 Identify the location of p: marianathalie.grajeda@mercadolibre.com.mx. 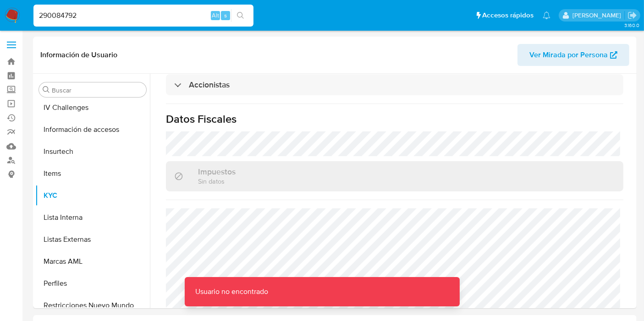
(598, 15).